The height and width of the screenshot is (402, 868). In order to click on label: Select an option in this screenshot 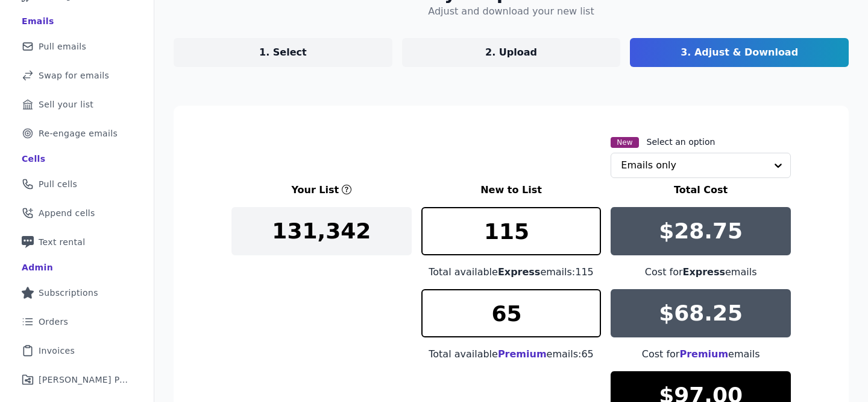, I will do `click(681, 142)`.